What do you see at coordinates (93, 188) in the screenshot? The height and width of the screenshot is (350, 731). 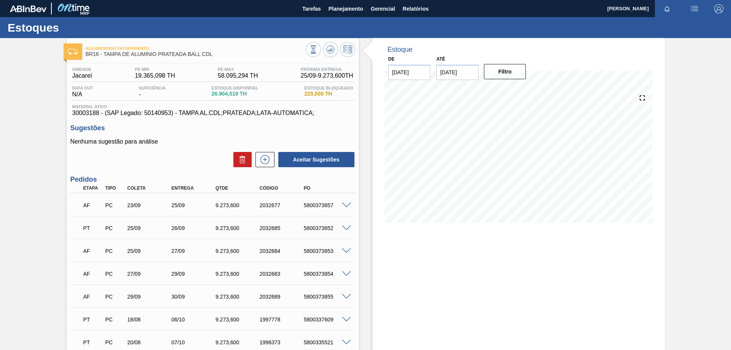 I see `div: Etapa` at bounding box center [93, 188].